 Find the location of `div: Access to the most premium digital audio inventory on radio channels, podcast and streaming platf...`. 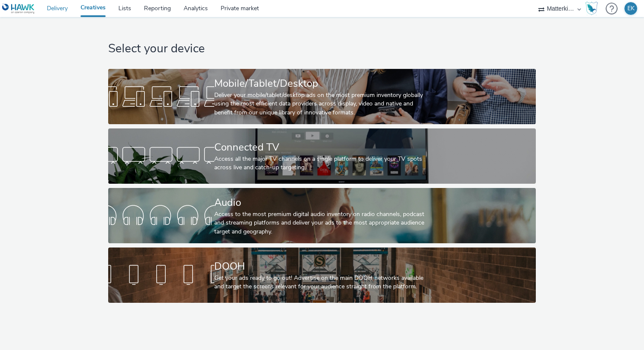

div: Access to the most premium digital audio inventory on radio channels, podcast and streaming platf... is located at coordinates (321, 223).